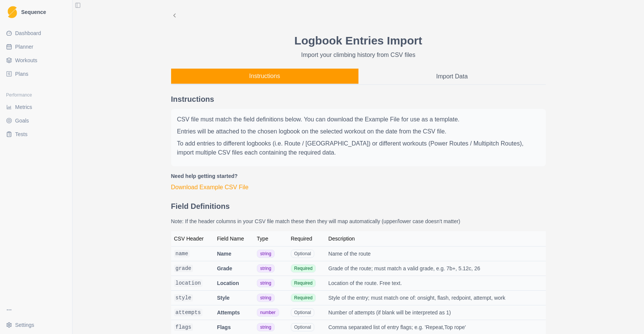 This screenshot has width=644, height=334. What do you see at coordinates (435, 239) in the screenshot?
I see `th: Description` at bounding box center [435, 239].